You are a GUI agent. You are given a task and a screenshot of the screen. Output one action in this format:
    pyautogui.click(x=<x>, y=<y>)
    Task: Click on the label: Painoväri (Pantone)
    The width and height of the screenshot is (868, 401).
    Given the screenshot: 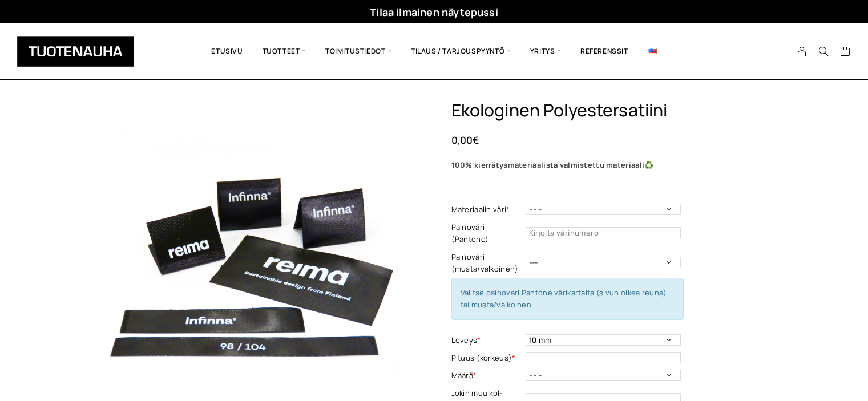 What is the action you would take?
    pyautogui.click(x=487, y=234)
    